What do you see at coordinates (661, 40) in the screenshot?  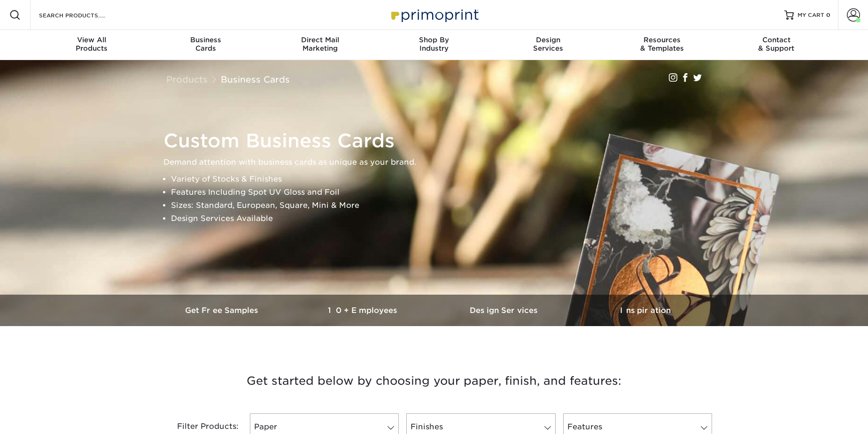 I see `span: Resources` at bounding box center [661, 40].